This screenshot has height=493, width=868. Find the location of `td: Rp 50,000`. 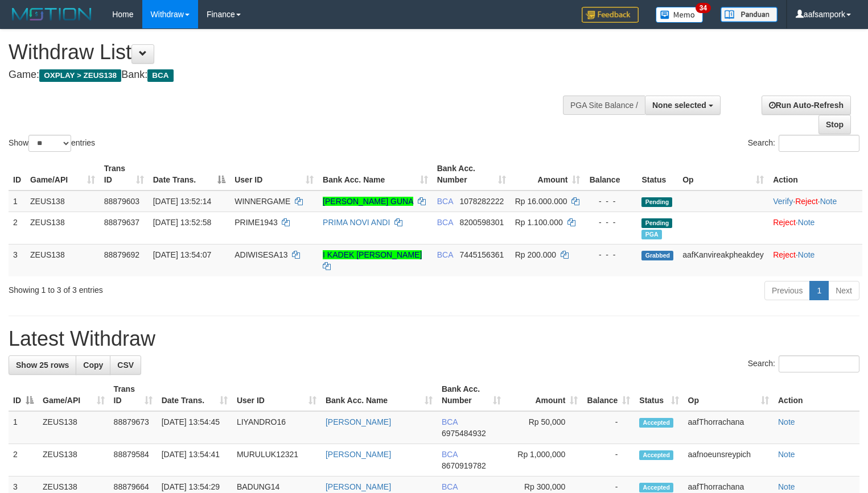

td: Rp 50,000 is located at coordinates (543, 427).